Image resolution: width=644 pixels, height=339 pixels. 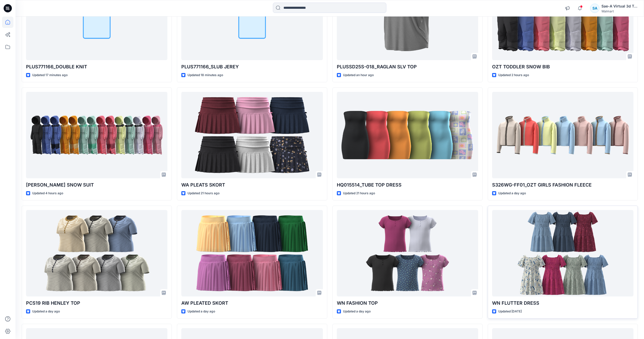 I want to click on div: SA, so click(x=595, y=9).